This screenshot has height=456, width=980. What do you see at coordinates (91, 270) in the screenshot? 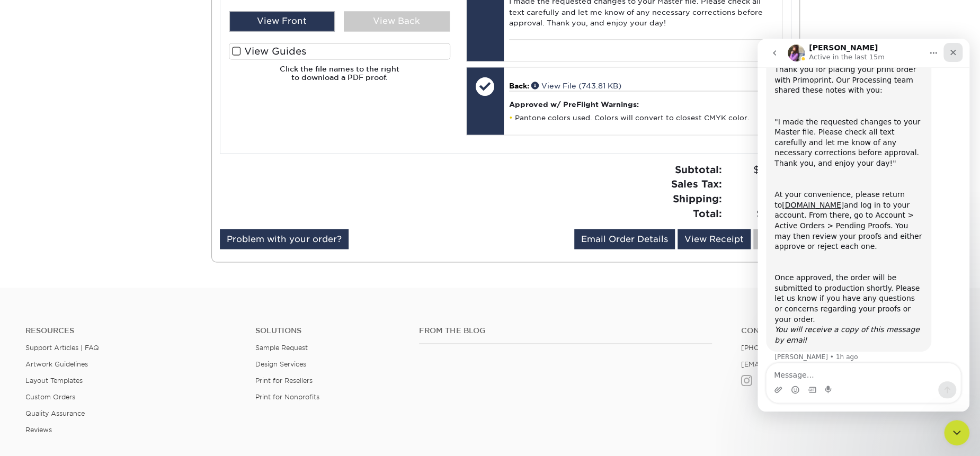
I see `div: Once approved, the order will be submitted to production shortly. Please let us know if you have ...` at bounding box center [91, 270].